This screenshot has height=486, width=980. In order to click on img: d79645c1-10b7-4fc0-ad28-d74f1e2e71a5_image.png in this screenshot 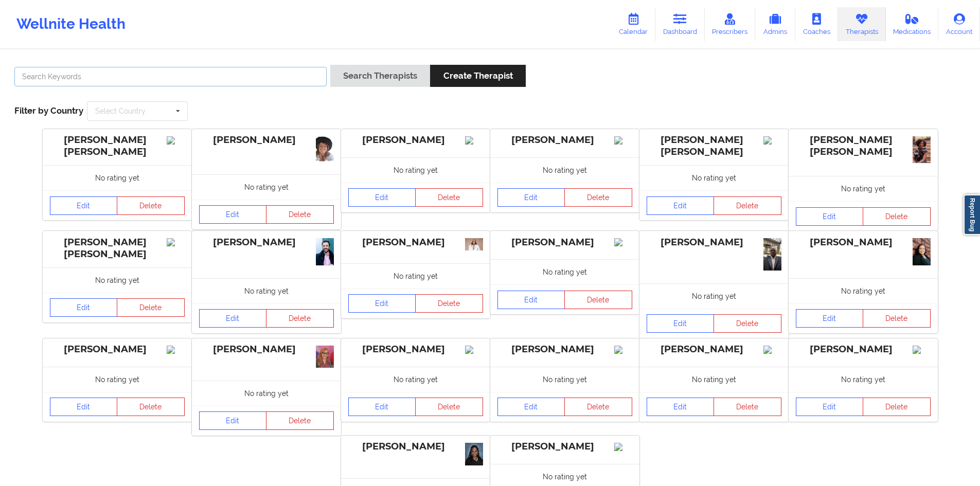, I will do `click(474, 454)`.